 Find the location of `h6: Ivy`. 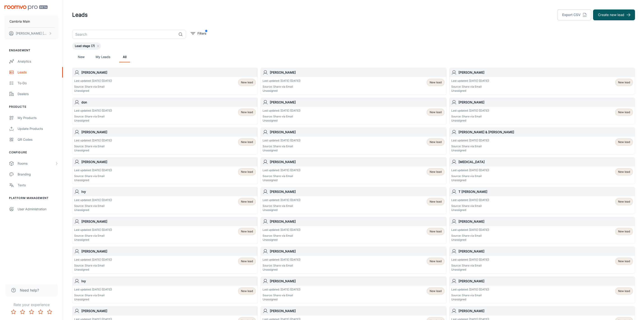

h6: Ivy is located at coordinates (169, 192).